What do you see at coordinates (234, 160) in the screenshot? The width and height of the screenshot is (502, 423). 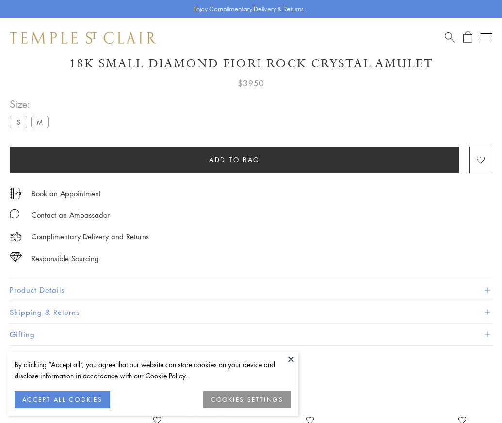 I see `span: Add to bag` at bounding box center [234, 160].